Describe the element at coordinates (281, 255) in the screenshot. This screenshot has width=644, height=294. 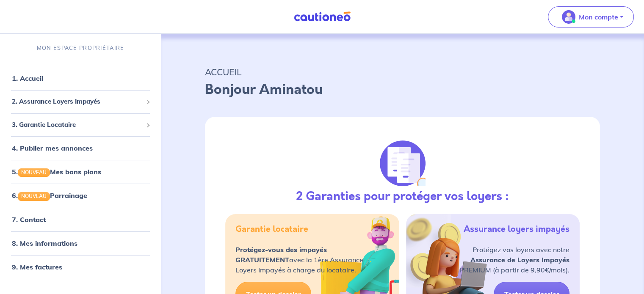
I see `strong: Protégez-vous des impayés GRATUITEMENT` at that location.